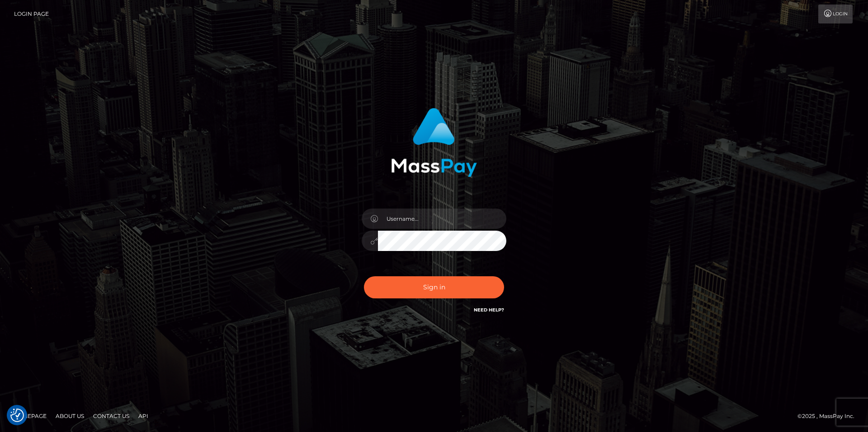 This screenshot has height=432, width=868. Describe the element at coordinates (835, 14) in the screenshot. I see `a: Login` at that location.